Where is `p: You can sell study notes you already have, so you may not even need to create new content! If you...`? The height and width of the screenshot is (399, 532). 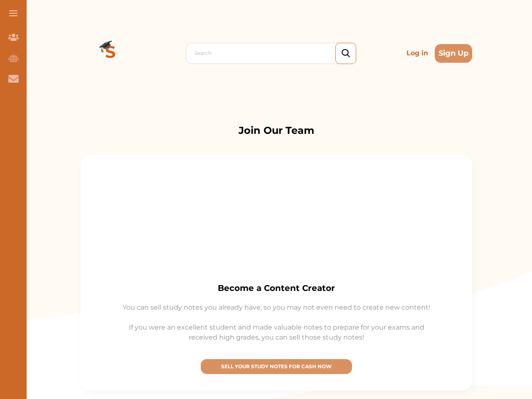 p: You can sell study notes you already have, so you may not even need to create new content! If you... is located at coordinates (277, 323).